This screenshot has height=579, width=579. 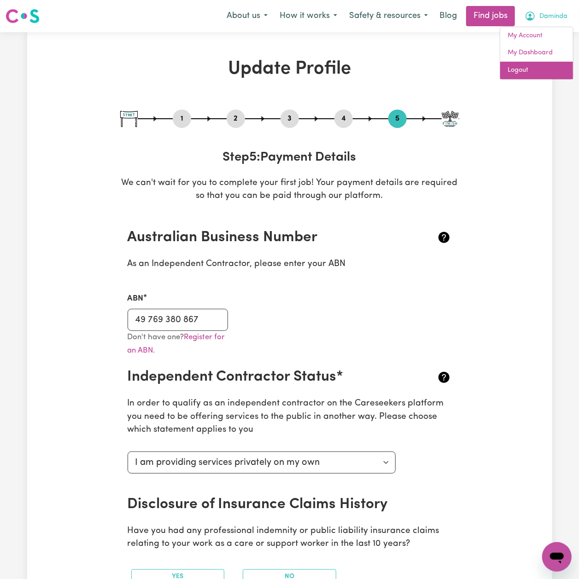 I want to click on input: e.g. 51 824 753 556, so click(x=178, y=320).